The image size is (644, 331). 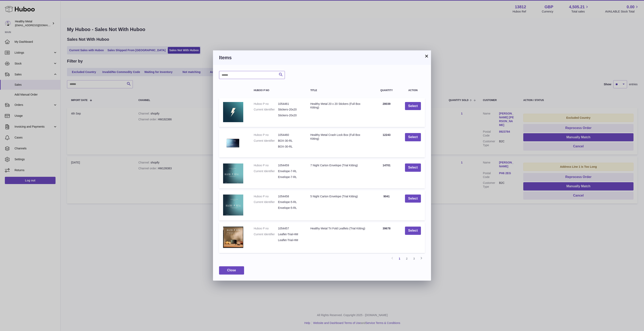 I want to click on div: Healthy Metal Crash Lock Box (Full Box Kitting), so click(x=339, y=137).